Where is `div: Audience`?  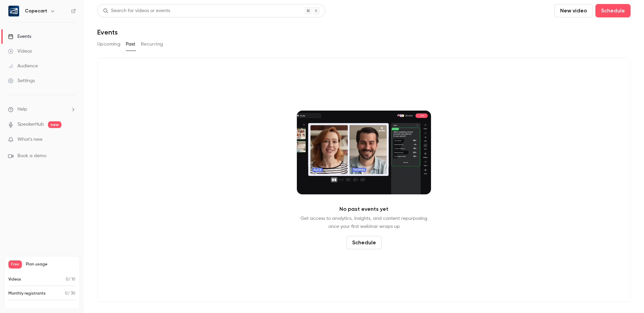 div: Audience is located at coordinates (23, 66).